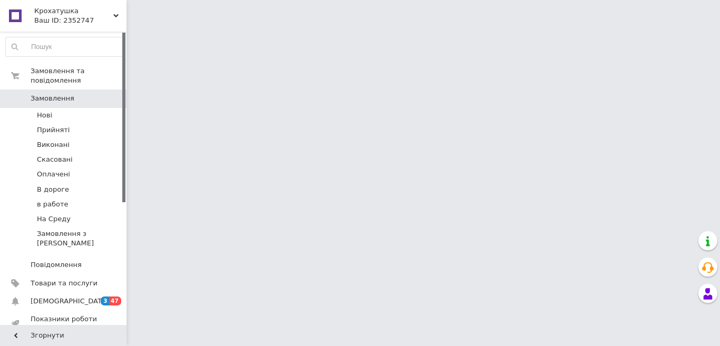 The image size is (720, 346). Describe the element at coordinates (53, 190) in the screenshot. I see `span: В дороге` at that location.